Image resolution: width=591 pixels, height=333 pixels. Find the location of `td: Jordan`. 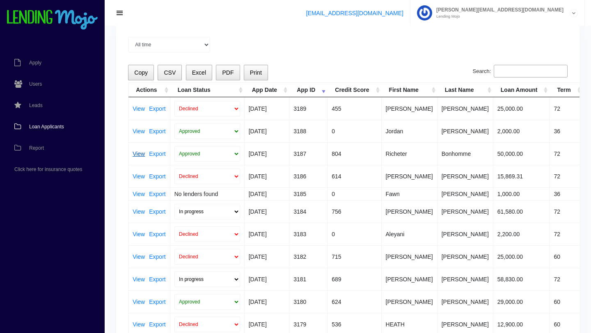

td: Jordan is located at coordinates (409, 131).